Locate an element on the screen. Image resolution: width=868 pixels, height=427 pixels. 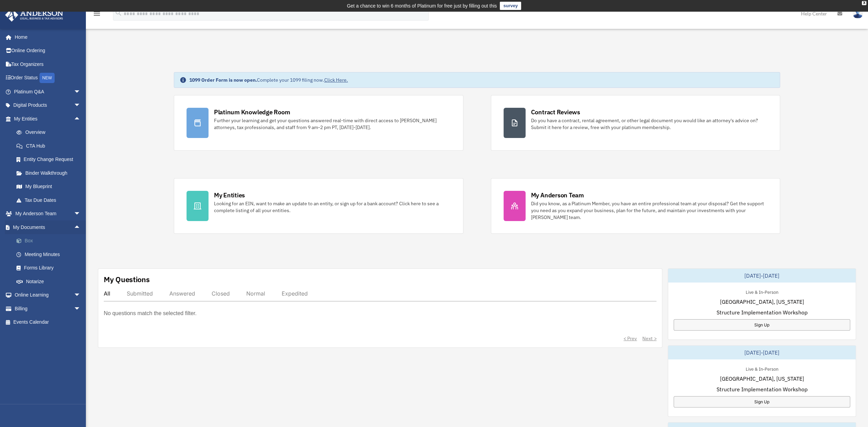
a: Platinum Q&Aarrow_drop_down is located at coordinates (48, 92).